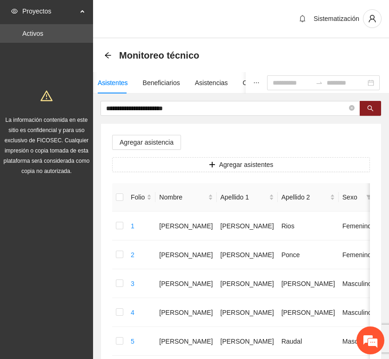 Image resolution: width=389 pixels, height=359 pixels. Describe the element at coordinates (47, 96) in the screenshot. I see `span: warning` at that location.